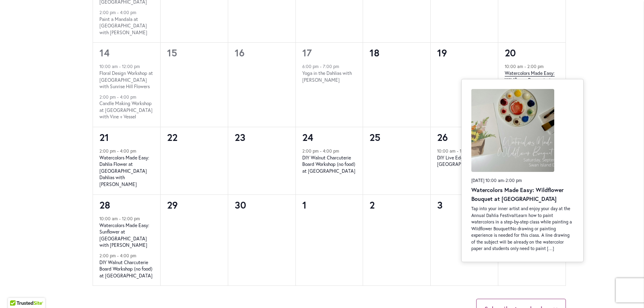  What do you see at coordinates (443, 137) in the screenshot?
I see `a: 26` at bounding box center [443, 137].